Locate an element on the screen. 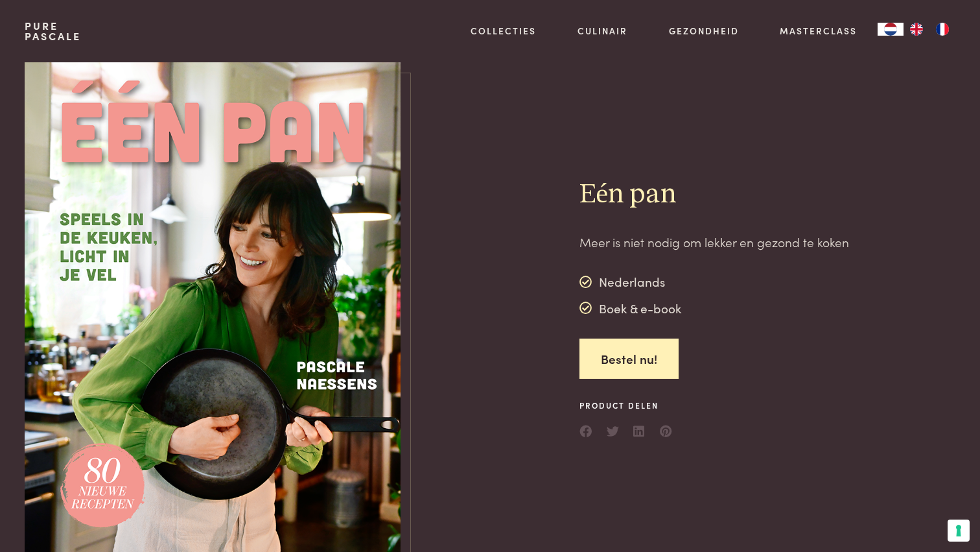  button: Uw voorkeuren voor toestemming voor trackingtechnologieën is located at coordinates (959, 530).